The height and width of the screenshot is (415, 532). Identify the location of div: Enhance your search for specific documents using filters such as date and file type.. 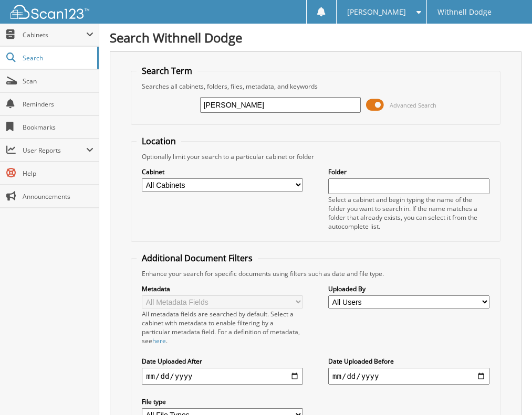
(315, 273).